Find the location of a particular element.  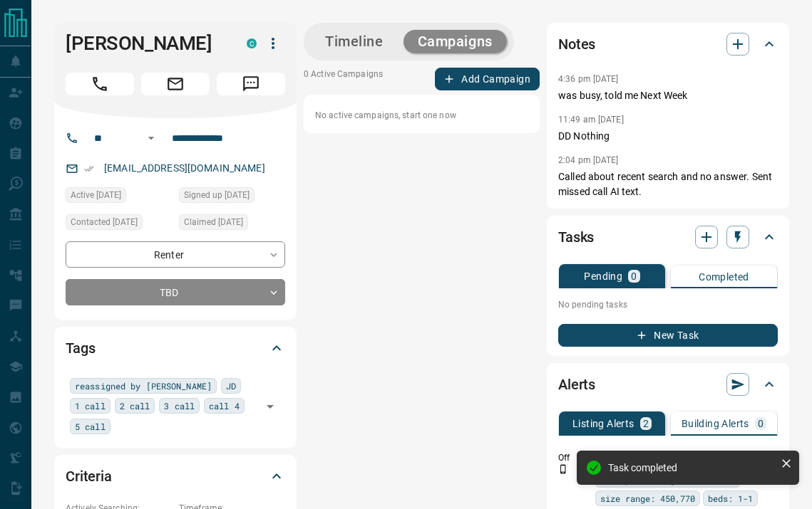

svg: Email Verified is located at coordinates (89, 169).